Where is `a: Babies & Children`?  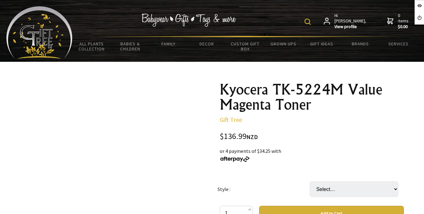 a: Babies & Children is located at coordinates (130, 46).